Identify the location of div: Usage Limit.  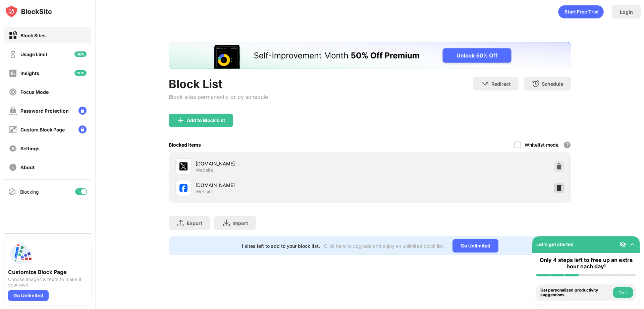
(34, 54).